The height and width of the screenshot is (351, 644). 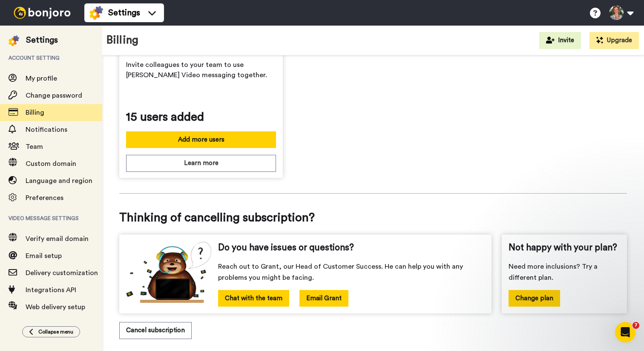 I want to click on span: Thinking of cancelling subscription?, so click(x=373, y=217).